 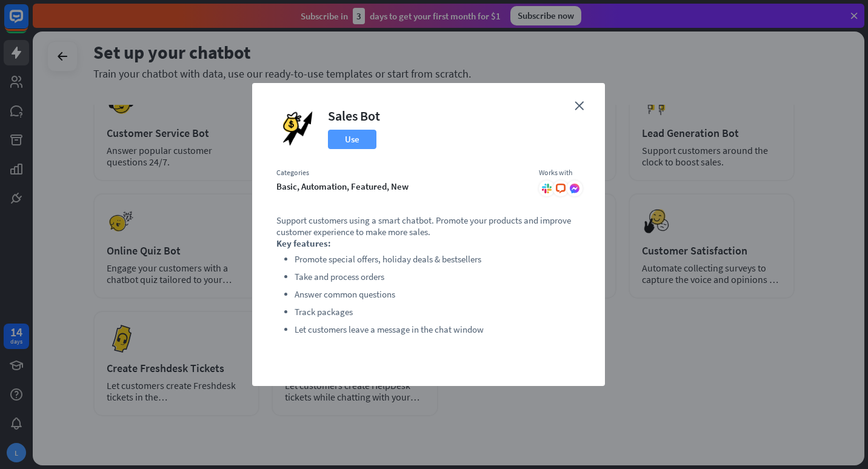 I want to click on div: Categories, so click(x=401, y=173).